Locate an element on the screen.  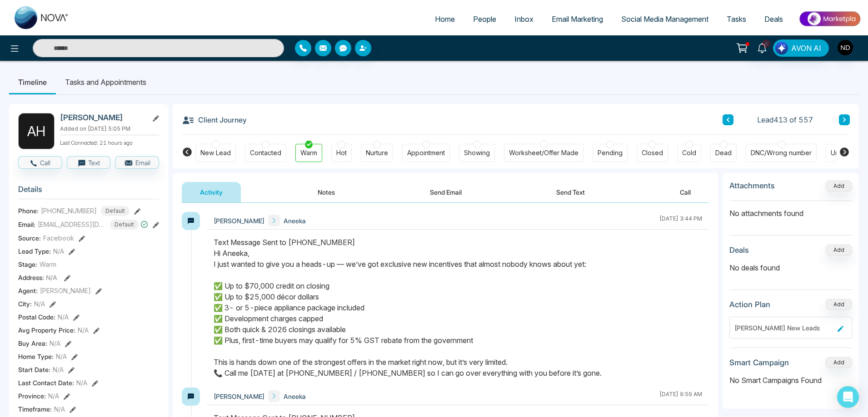
img: Nova CRM Logo is located at coordinates (42, 18).